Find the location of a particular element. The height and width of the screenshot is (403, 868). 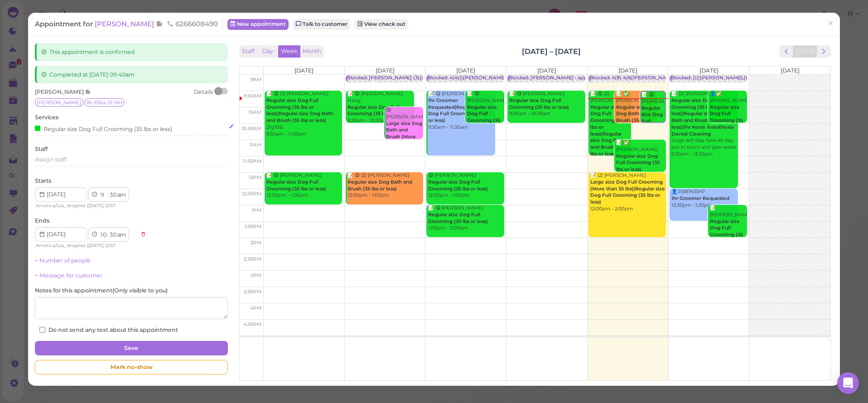

div: Open Intercom Messenger is located at coordinates (848, 383).